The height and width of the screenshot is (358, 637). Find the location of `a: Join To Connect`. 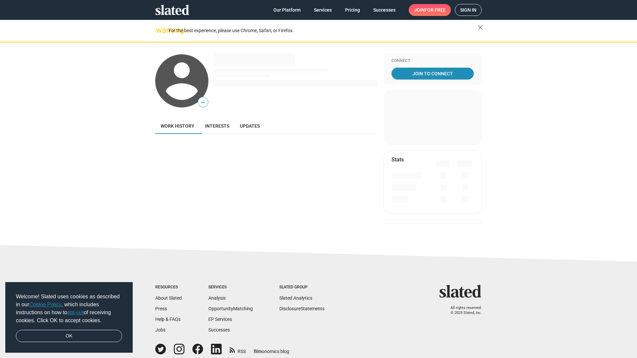

a: Join To Connect is located at coordinates (433, 74).